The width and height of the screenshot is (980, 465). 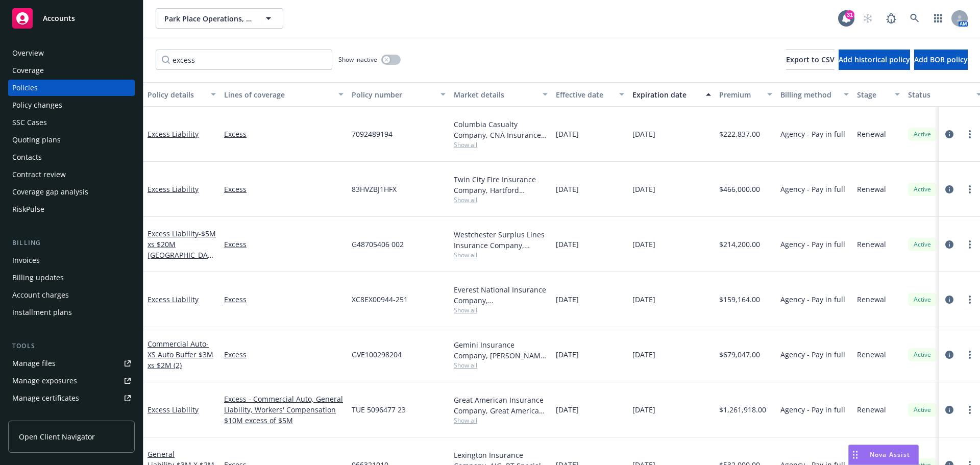 I want to click on div: Billing method, so click(x=809, y=94).